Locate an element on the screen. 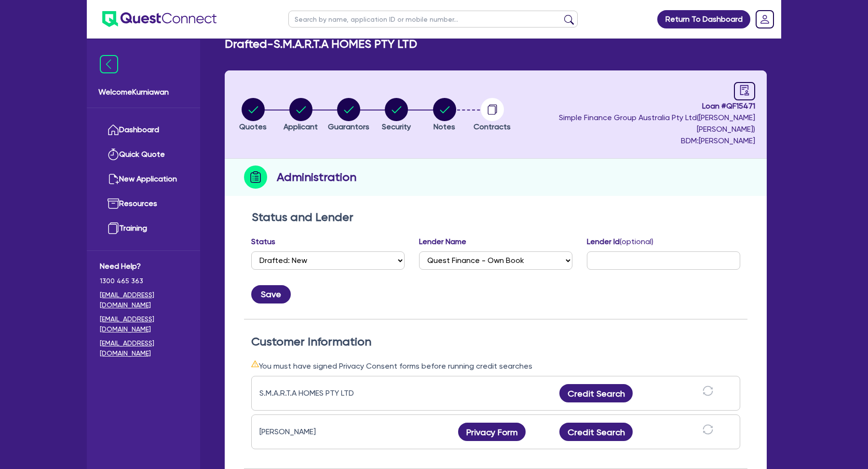  img: quick-quote is located at coordinates (113, 155).